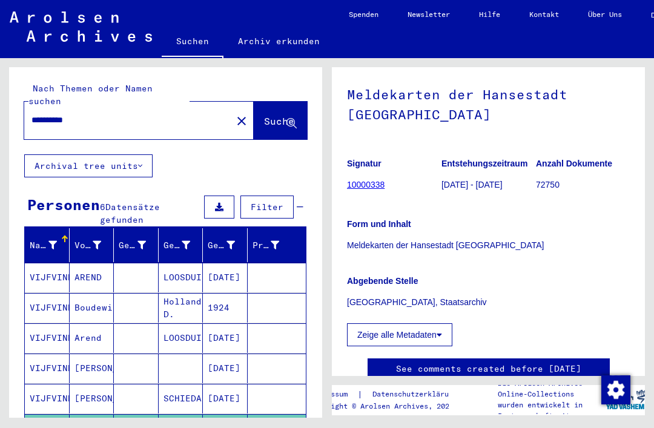 This screenshot has width=654, height=428. I want to click on mat-icon: close, so click(242, 121).